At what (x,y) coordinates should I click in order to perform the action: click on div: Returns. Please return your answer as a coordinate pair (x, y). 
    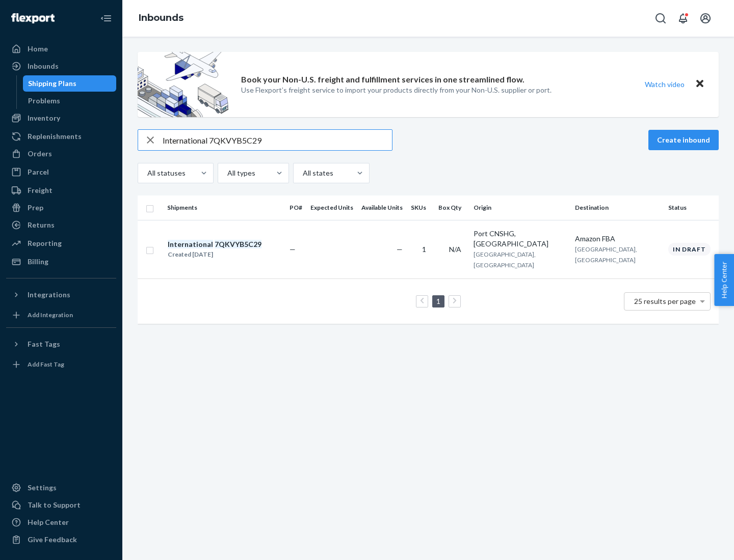
    Looking at the image, I should click on (41, 225).